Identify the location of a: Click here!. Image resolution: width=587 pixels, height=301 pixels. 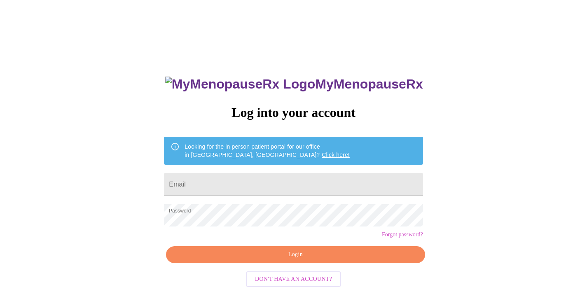
(336, 155).